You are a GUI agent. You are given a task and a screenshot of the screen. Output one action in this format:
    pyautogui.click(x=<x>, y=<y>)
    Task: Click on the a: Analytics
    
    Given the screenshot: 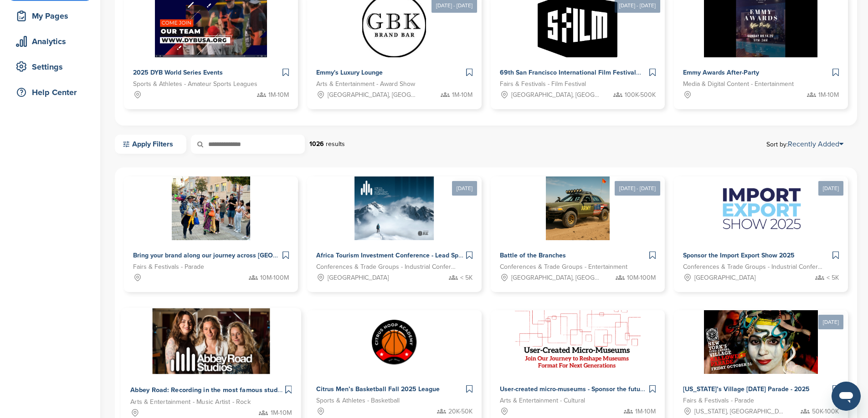 What is the action you would take?
    pyautogui.click(x=50, y=41)
    